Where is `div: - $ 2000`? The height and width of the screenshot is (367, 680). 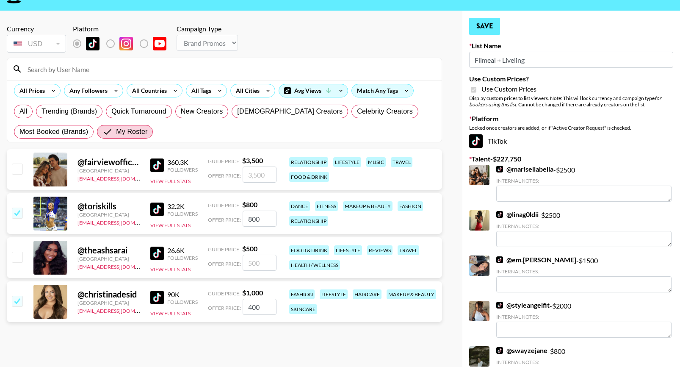 div: - $ 2000 is located at coordinates (584, 319).